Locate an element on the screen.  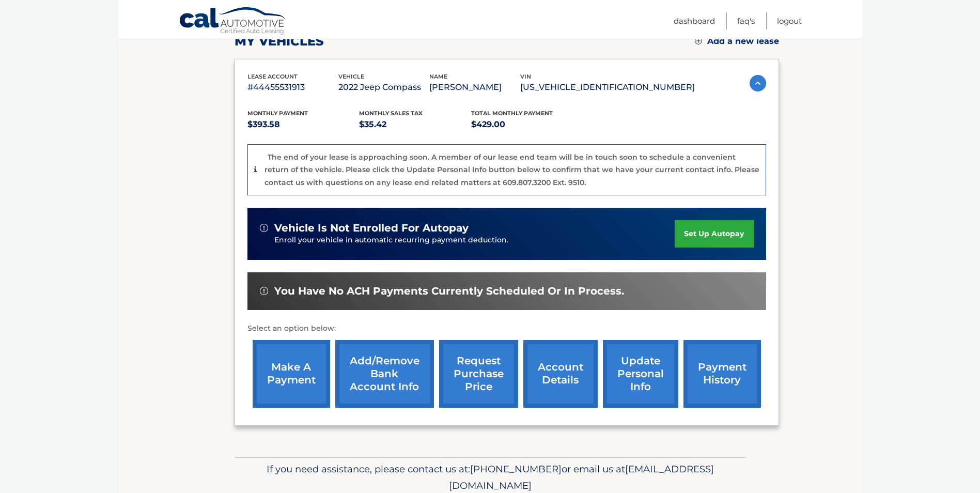
span: name is located at coordinates (438, 77).